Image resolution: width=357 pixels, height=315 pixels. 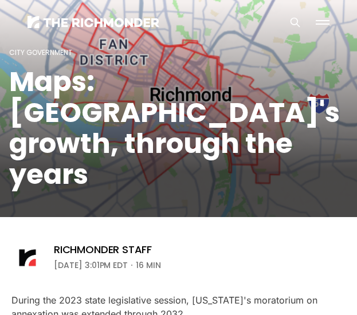 I want to click on span: 16 min, so click(x=149, y=266).